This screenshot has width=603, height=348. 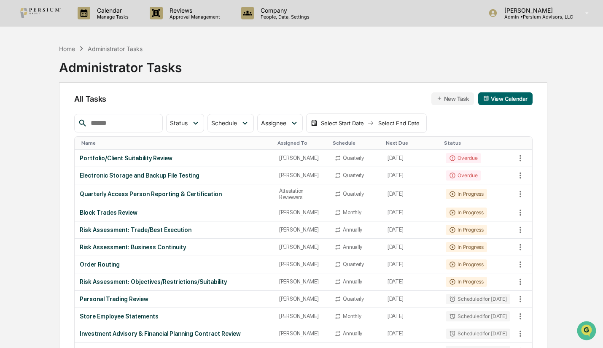 What do you see at coordinates (174, 212) in the screenshot?
I see `div: Block Trades Review` at bounding box center [174, 212].